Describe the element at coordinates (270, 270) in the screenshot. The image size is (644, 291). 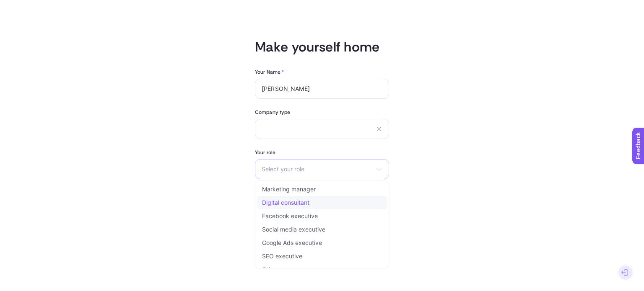
I see `span: Other` at that location.